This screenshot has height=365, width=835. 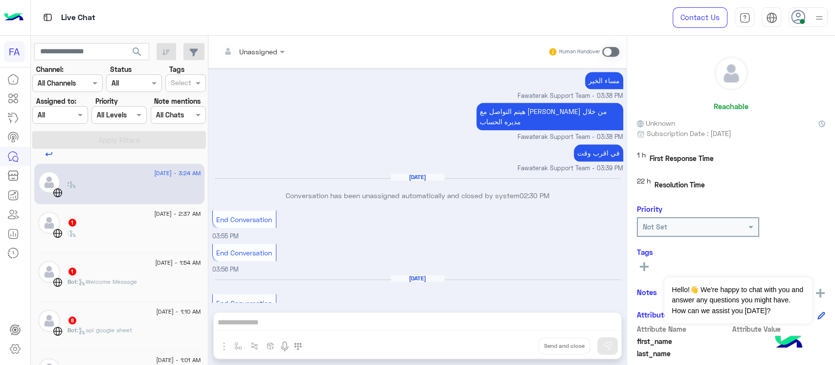 What do you see at coordinates (700, 18) in the screenshot?
I see `a: Contact Us` at bounding box center [700, 18].